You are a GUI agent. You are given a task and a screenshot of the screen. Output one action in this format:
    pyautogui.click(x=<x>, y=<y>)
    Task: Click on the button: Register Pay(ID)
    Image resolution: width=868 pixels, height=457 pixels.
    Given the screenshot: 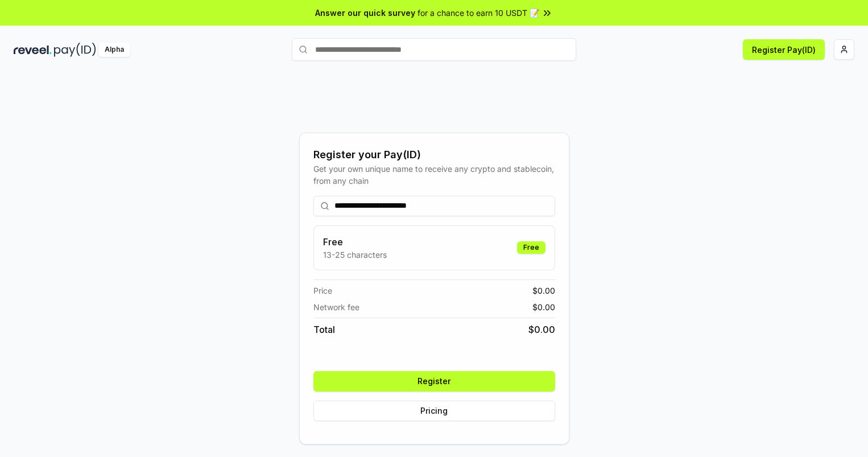 What is the action you would take?
    pyautogui.click(x=784, y=49)
    